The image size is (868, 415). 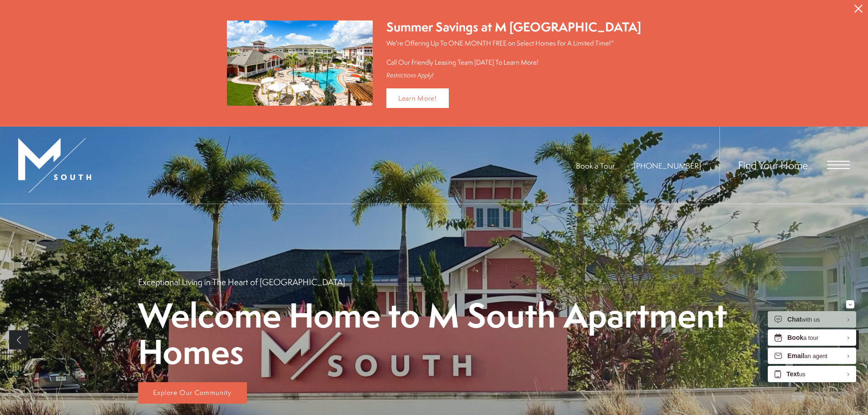 I want to click on div: Restrictions Apply!, so click(x=514, y=75).